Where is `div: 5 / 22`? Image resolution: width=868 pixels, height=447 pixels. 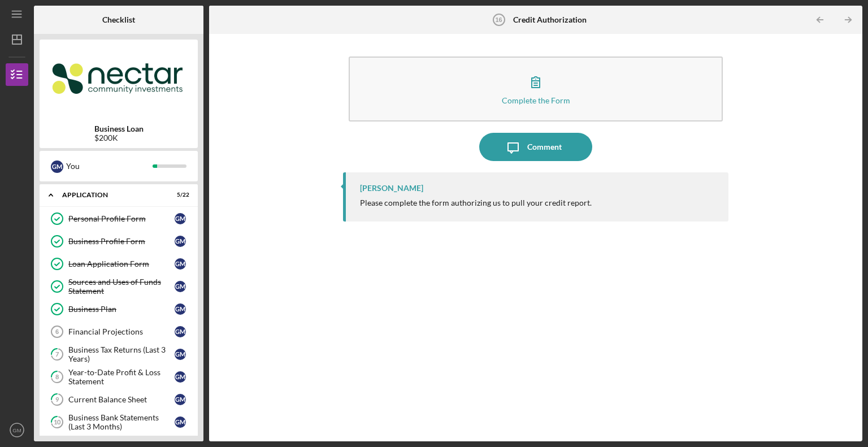 div: 5 / 22 is located at coordinates (179, 195).